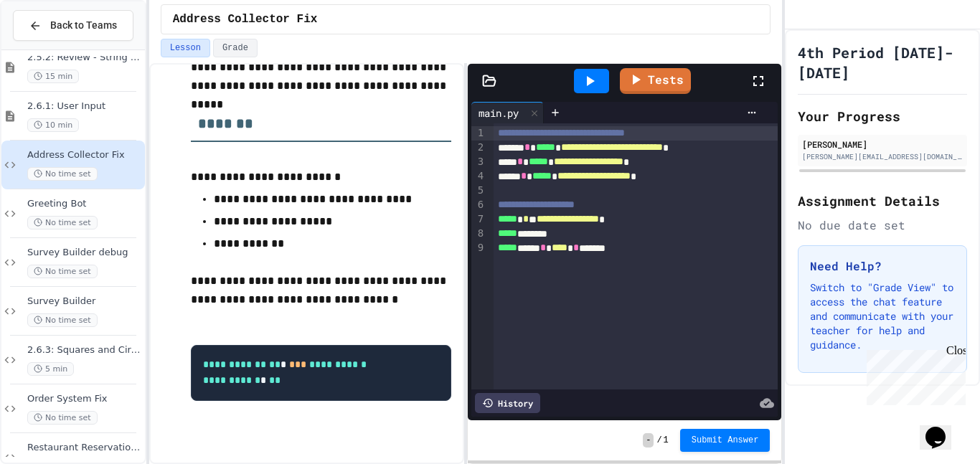 The height and width of the screenshot is (464, 980). I want to click on h3: Need Help?, so click(883, 266).